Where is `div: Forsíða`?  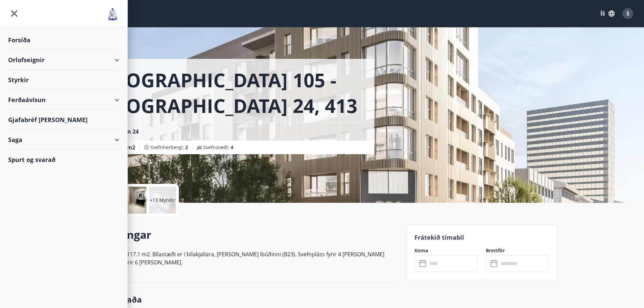 div: Forsíða is located at coordinates (64, 40).